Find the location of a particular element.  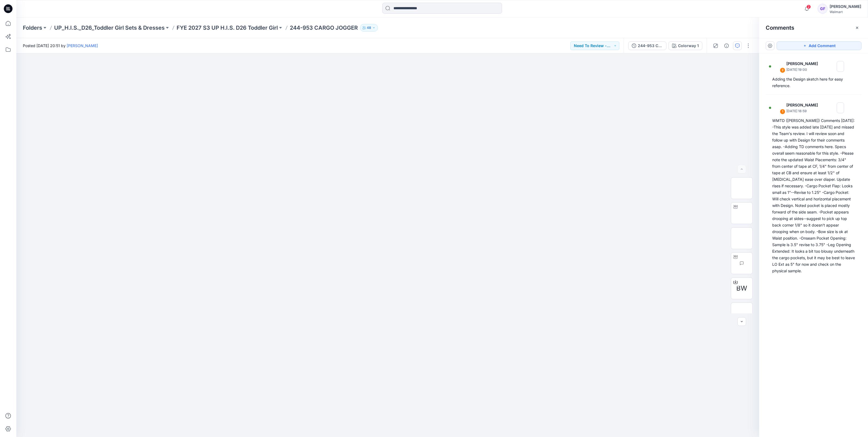

p: 244-953 CARGO JOGGER is located at coordinates (323, 28).